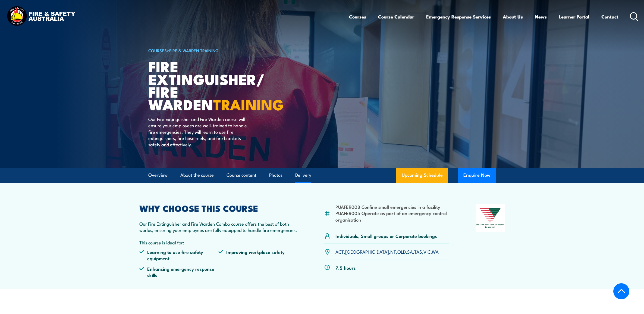 This screenshot has height=314, width=644. Describe the element at coordinates (218, 227) in the screenshot. I see `p: Our Fire Extinguisher and Fire Warden Combo course offers the best of both worlds, ensuring your ...` at that location.